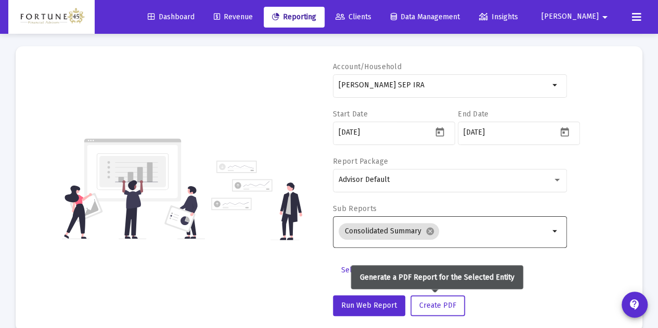 Image resolution: width=658 pixels, height=328 pixels. I want to click on label: Report Package, so click(360, 161).